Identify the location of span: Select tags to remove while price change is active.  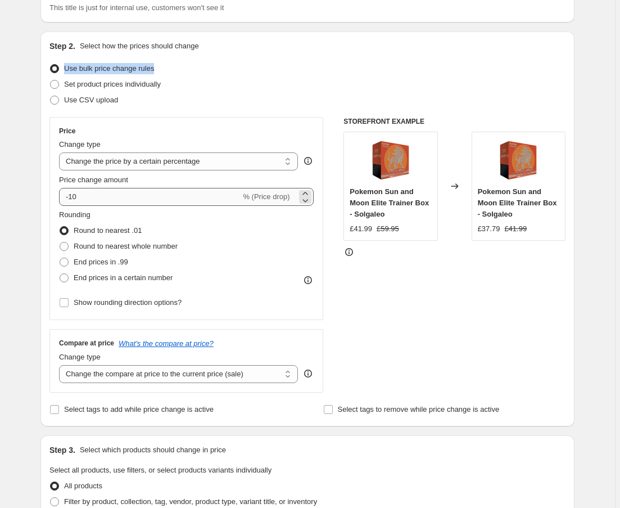
(419, 409).